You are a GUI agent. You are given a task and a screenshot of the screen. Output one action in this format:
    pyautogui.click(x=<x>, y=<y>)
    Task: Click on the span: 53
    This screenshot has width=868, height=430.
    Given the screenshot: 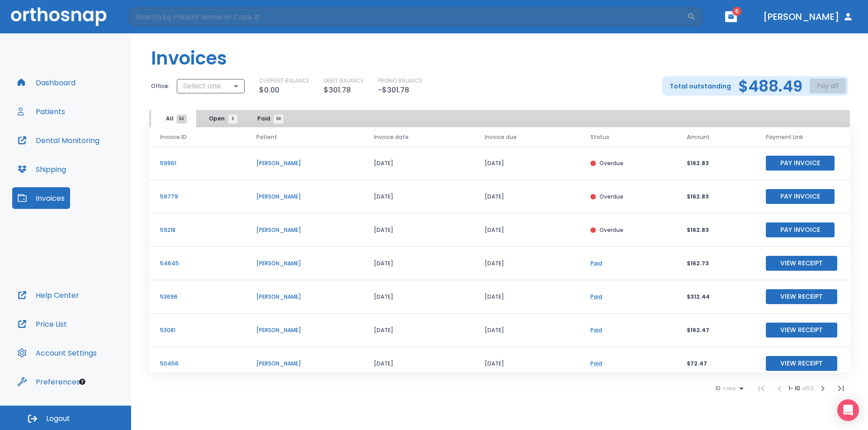 What is the action you would take?
    pyautogui.click(x=181, y=119)
    